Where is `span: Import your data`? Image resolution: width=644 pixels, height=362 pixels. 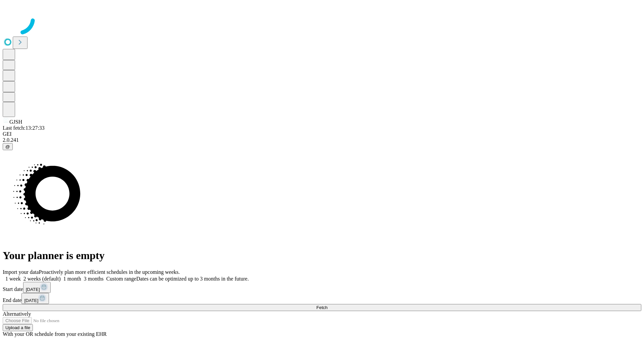 span: Import your data is located at coordinates (21, 272).